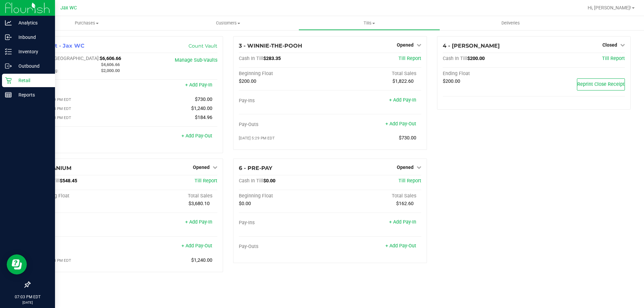  Describe the element at coordinates (32, 66) in the screenshot. I see `p: Outbound` at that location.